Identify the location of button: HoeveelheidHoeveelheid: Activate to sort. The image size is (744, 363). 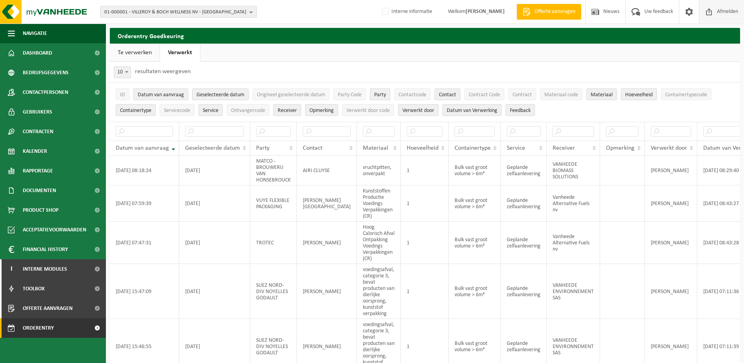
(639, 94).